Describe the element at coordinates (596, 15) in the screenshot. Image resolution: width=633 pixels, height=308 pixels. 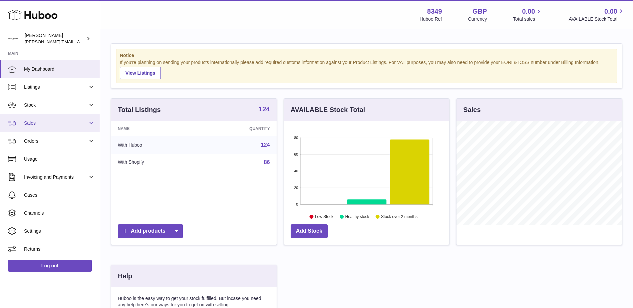
I see `a: 0.00 AVAILABLE Stock Total` at that location.